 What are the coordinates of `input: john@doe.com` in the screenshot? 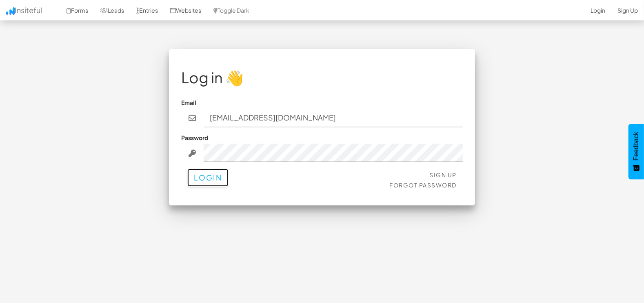 It's located at (333, 118).